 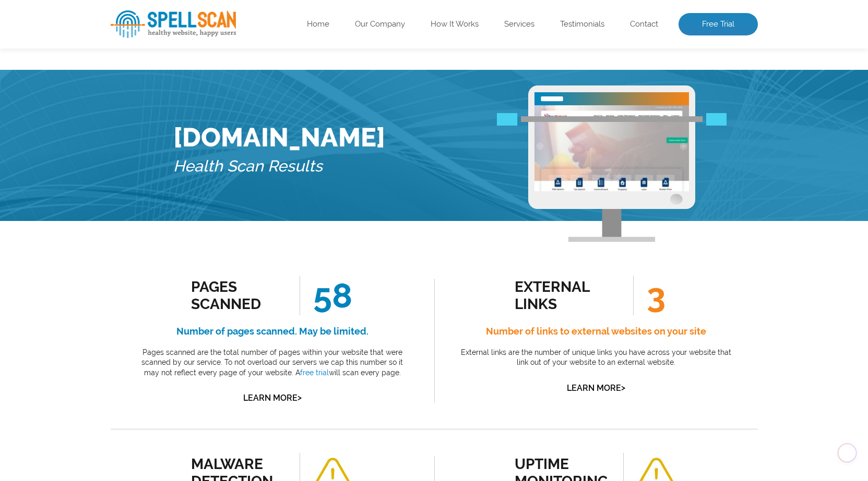 I want to click on a: free trial, so click(x=314, y=373).